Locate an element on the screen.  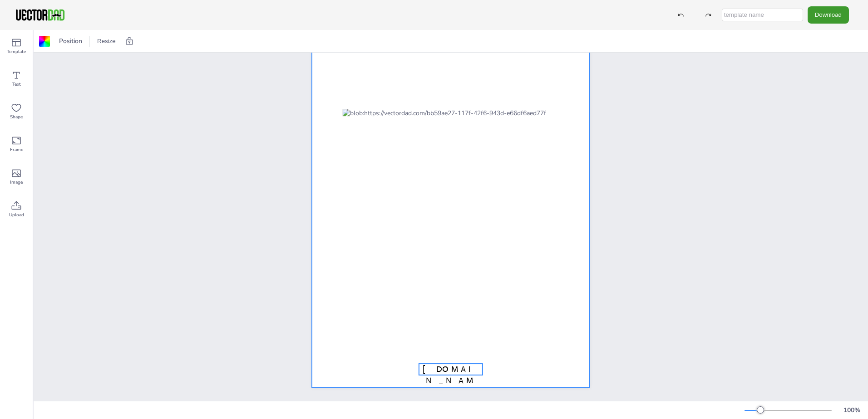
button: Download is located at coordinates (828, 15).